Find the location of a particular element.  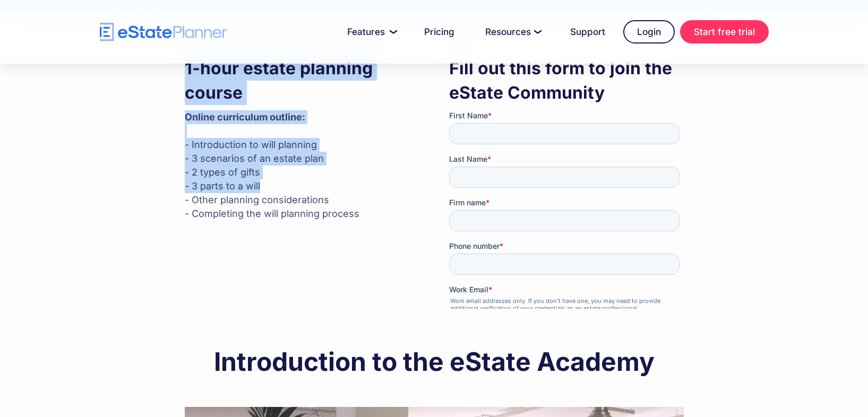

h3: Fill out this form to join the eState Community is located at coordinates (566, 81).